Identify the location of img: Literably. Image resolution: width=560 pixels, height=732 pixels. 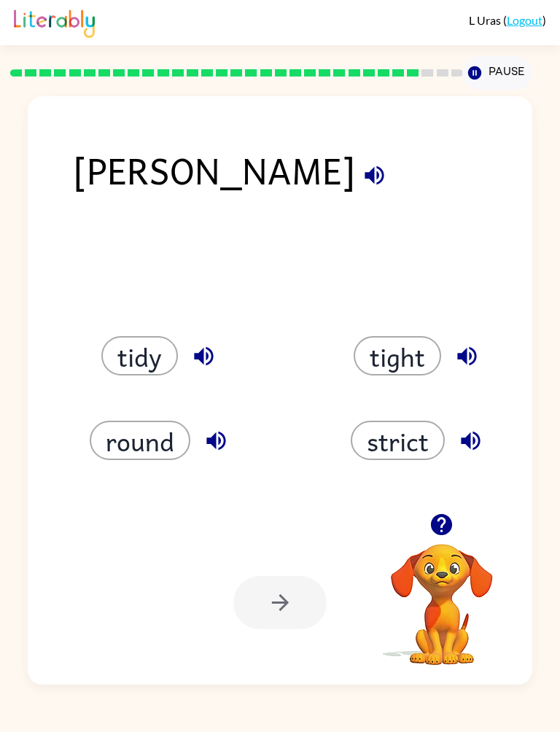
(54, 22).